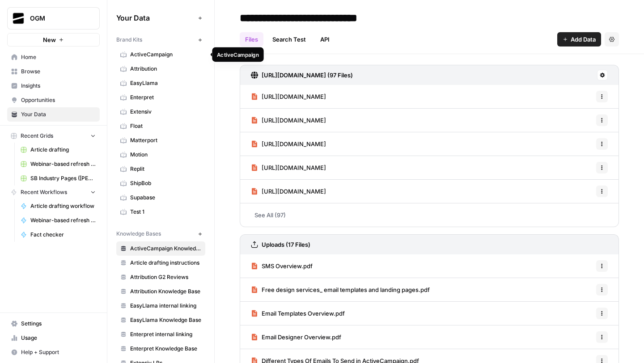 The image size is (644, 363). I want to click on span: Motion, so click(165, 155).